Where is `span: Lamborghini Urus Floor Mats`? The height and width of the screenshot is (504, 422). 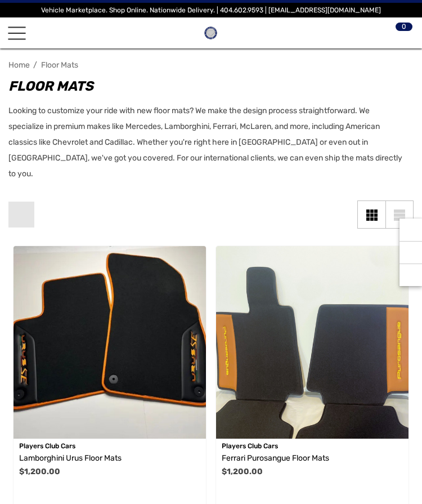
span: Lamborghini Urus Floor Mats is located at coordinates (70, 457).